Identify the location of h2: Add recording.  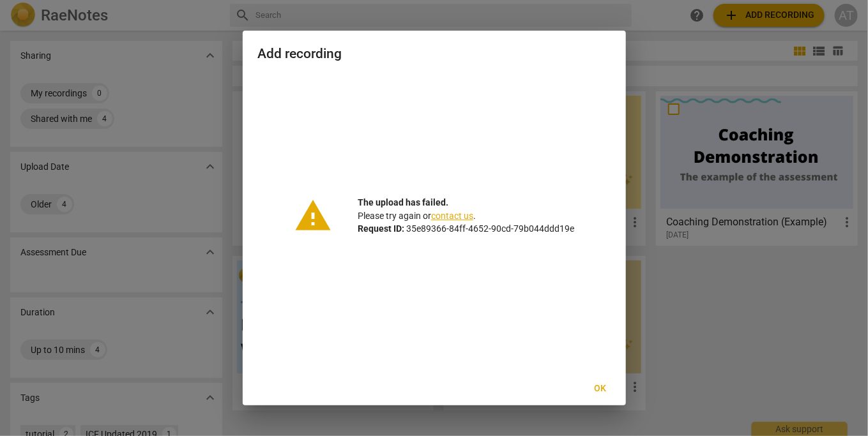
(434, 53).